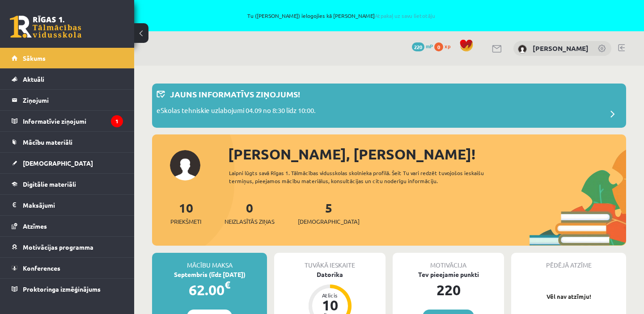 This screenshot has height=314, width=644. What do you see at coordinates (67, 58) in the screenshot?
I see `a: Sākums` at bounding box center [67, 58].